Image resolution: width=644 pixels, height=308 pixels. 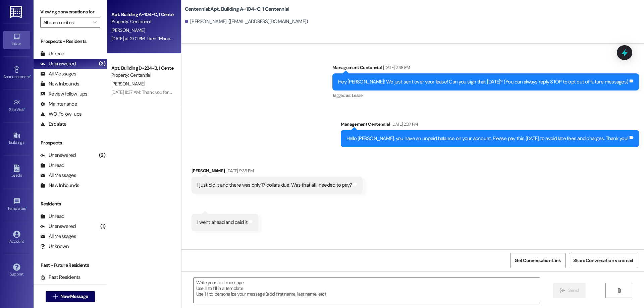 What do you see at coordinates (142, 14) in the screenshot?
I see `div: Apt. Building A~104~C, 1 Centennial` at bounding box center [142, 14].